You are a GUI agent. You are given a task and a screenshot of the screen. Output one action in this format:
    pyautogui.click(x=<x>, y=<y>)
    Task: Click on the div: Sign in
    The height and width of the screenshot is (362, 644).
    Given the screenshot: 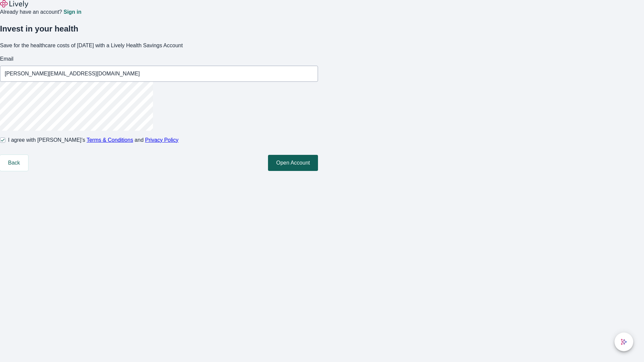 What is the action you would take?
    pyautogui.click(x=72, y=12)
    